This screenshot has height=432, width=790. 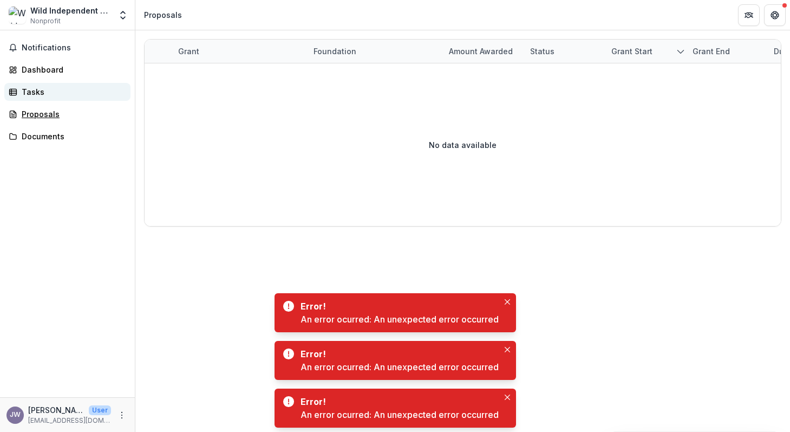 I want to click on img: Wild Independent Brands LLC, so click(x=17, y=15).